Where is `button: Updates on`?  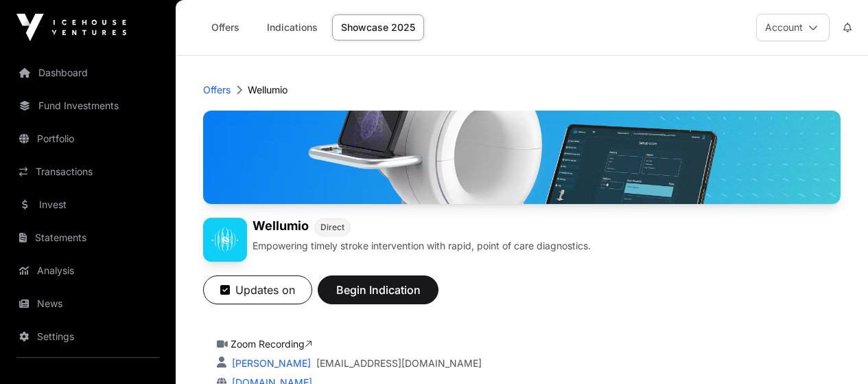
button: Updates on is located at coordinates (258, 290).